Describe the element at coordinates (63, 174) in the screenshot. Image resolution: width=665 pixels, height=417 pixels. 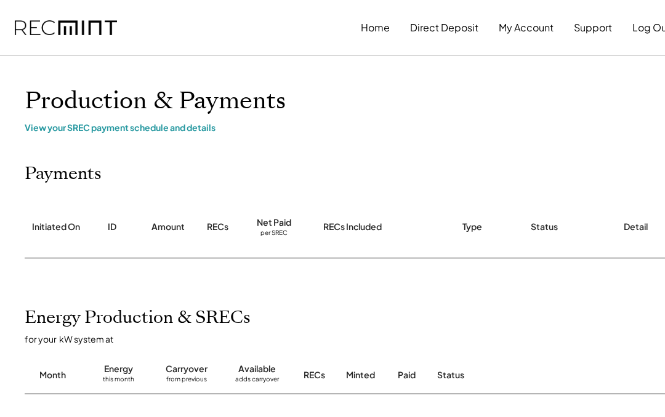
I see `h2: Payments` at that location.